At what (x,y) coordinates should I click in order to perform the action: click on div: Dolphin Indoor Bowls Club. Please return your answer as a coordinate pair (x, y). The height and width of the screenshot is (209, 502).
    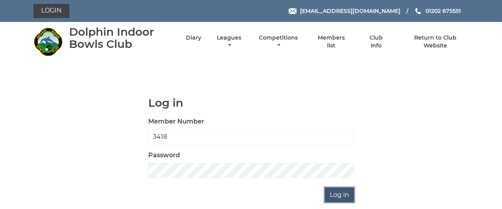
    Looking at the image, I should click on (121, 38).